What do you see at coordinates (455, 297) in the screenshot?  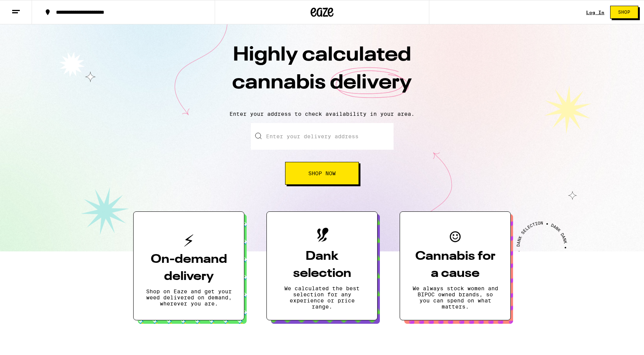 I see `p: We always stock women and BIPOC owned brands, so you can spend on what matters.` at bounding box center [455, 297].